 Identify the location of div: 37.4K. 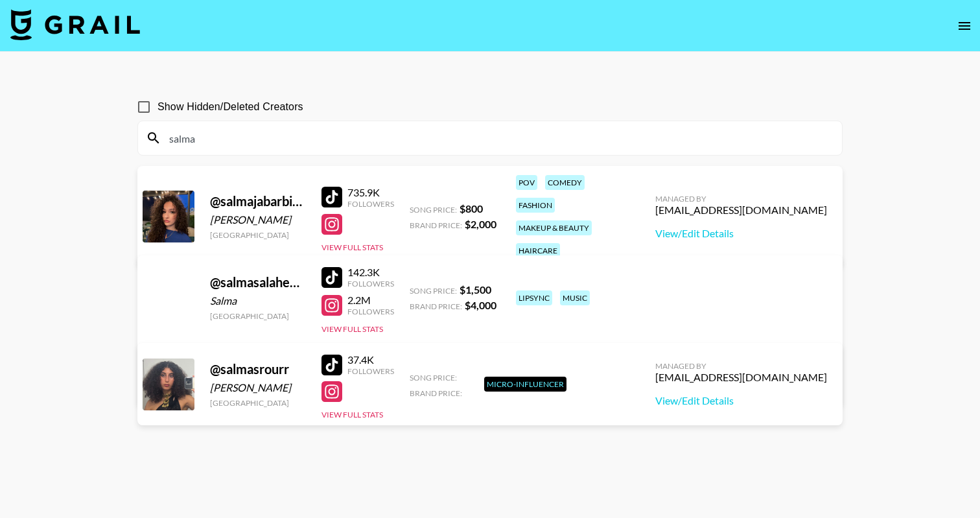
(371, 360).